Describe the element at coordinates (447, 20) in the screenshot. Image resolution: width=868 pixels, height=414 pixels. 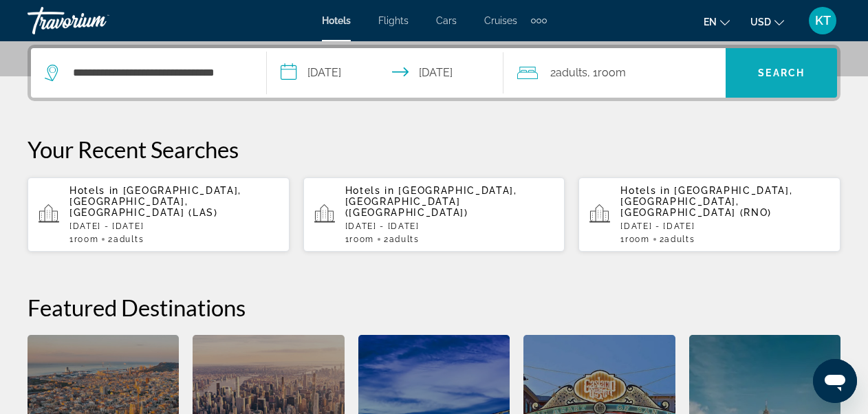
I see `span: Cars` at that location.